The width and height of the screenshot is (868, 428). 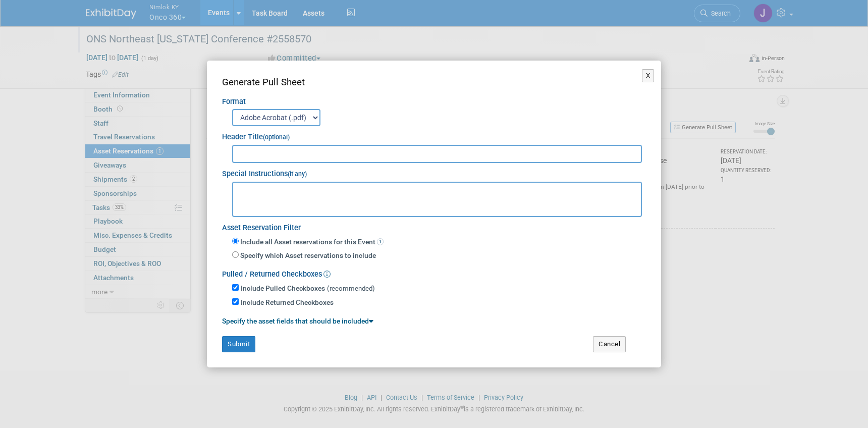 What do you see at coordinates (287, 303) in the screenshot?
I see `label: Include Returned Checkboxes` at bounding box center [287, 303].